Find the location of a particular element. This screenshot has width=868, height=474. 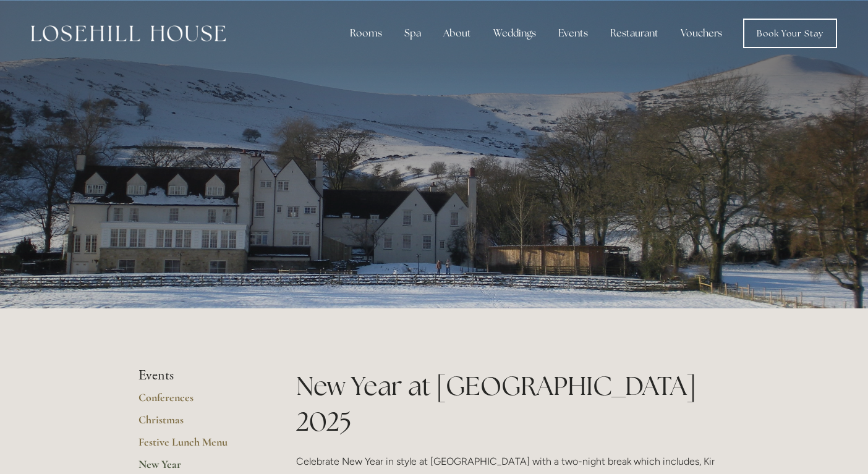

a: Vouchers is located at coordinates (701, 34).